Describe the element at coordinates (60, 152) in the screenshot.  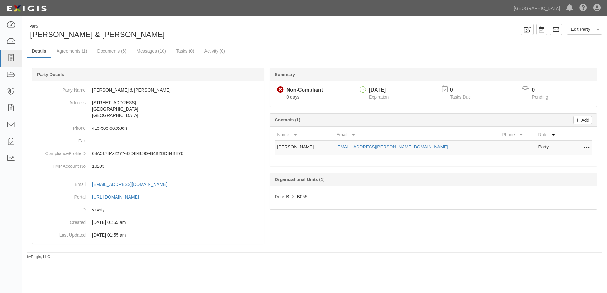
I see `dt: ComplianceProfileID` at that location.